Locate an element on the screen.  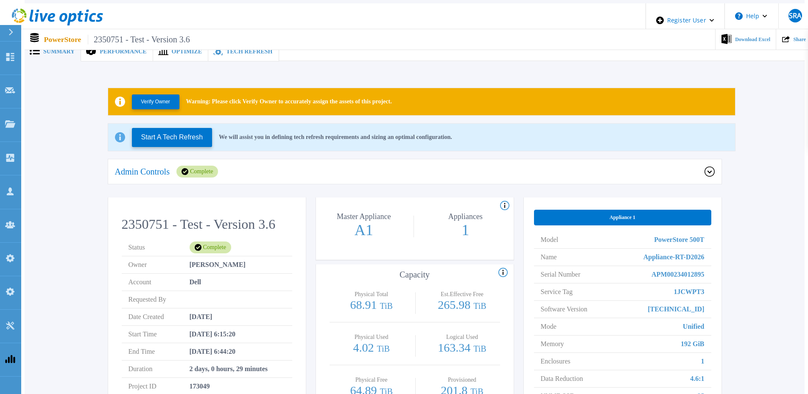
span: Account is located at coordinates (159, 282).